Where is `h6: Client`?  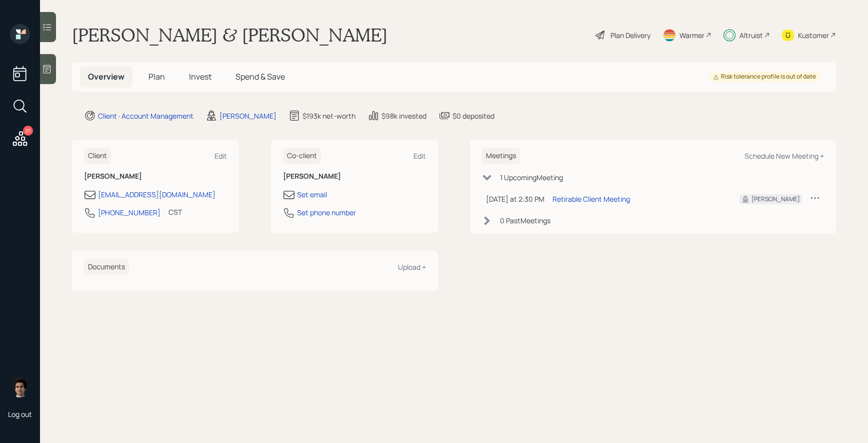
h6: Client is located at coordinates (97, 156).